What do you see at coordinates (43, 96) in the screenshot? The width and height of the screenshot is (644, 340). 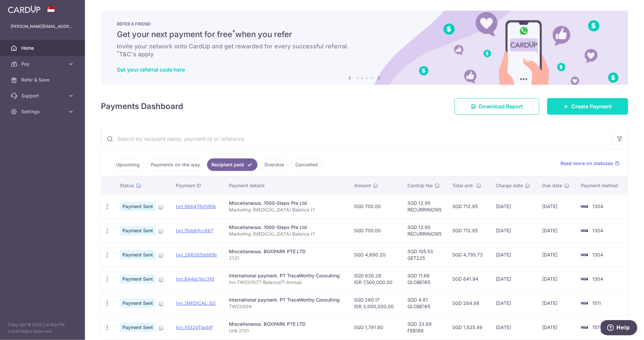 I see `span: Support` at bounding box center [43, 96].